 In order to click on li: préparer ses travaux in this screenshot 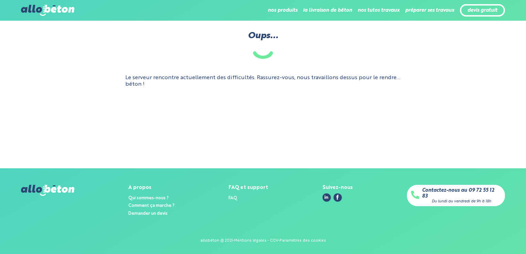, I will do `click(430, 10)`.